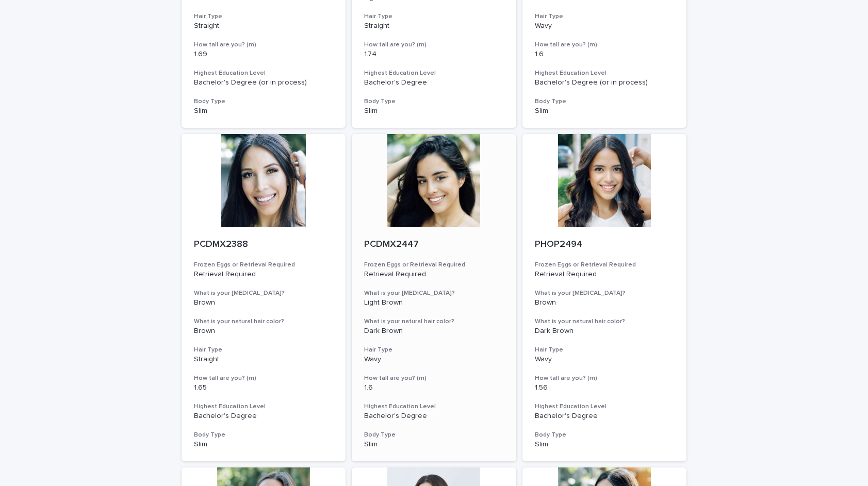 This screenshot has width=868, height=486. Describe the element at coordinates (263, 245) in the screenshot. I see `p: PCDMX2388` at that location.